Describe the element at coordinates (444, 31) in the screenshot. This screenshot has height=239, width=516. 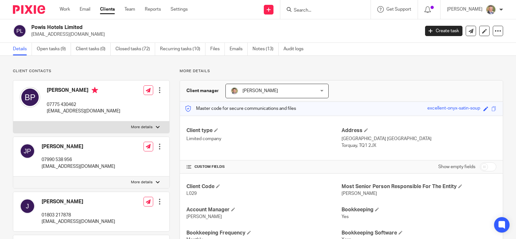
I see `a: Create task` at that location.